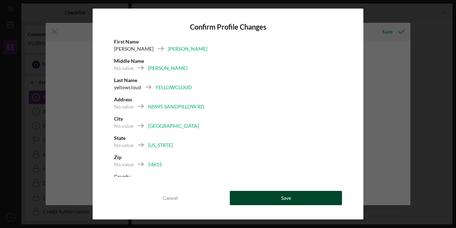 This screenshot has width=456, height=228. What do you see at coordinates (129, 61) in the screenshot?
I see `b: Middle Name` at bounding box center [129, 61].